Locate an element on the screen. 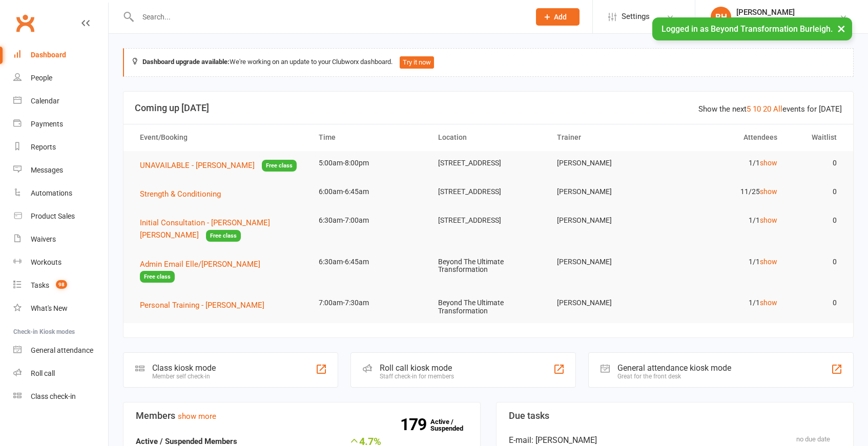  div: Waivers is located at coordinates (43, 239).